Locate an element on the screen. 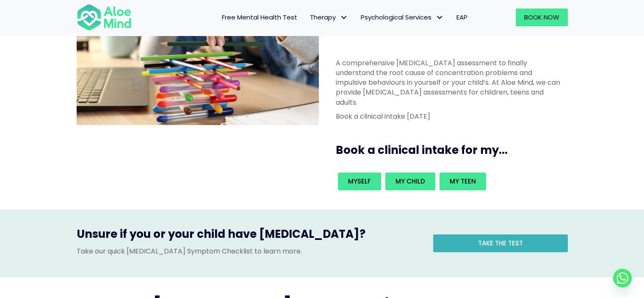 The image size is (644, 298). img: Aloe mind Logo is located at coordinates (105, 17).